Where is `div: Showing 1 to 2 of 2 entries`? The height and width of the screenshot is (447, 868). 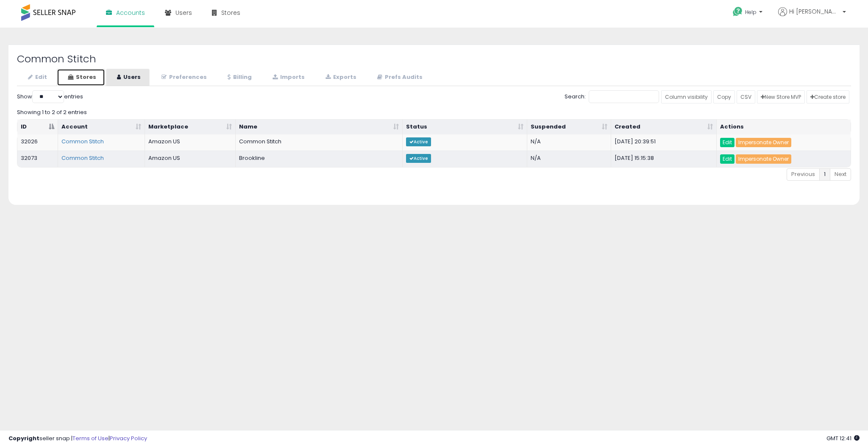
div: Showing 1 to 2 of 2 entries is located at coordinates (434, 111).